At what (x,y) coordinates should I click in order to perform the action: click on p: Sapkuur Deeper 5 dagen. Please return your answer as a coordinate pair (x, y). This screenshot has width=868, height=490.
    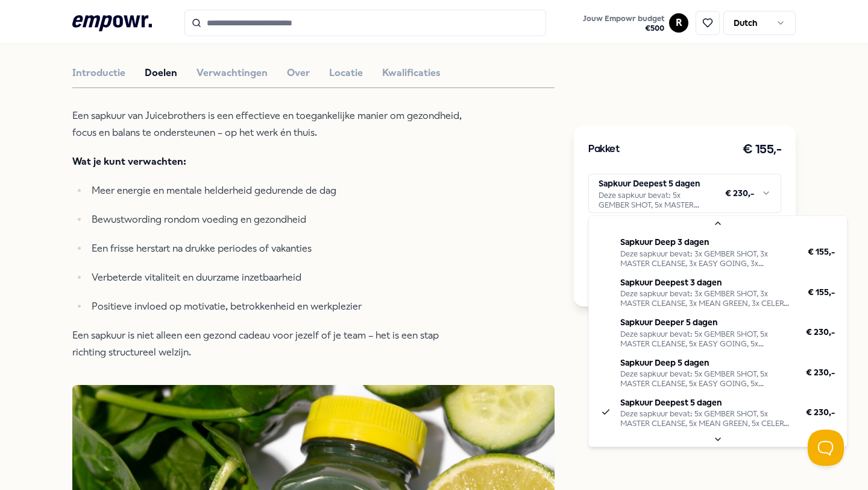
    Looking at the image, I should click on (706, 322).